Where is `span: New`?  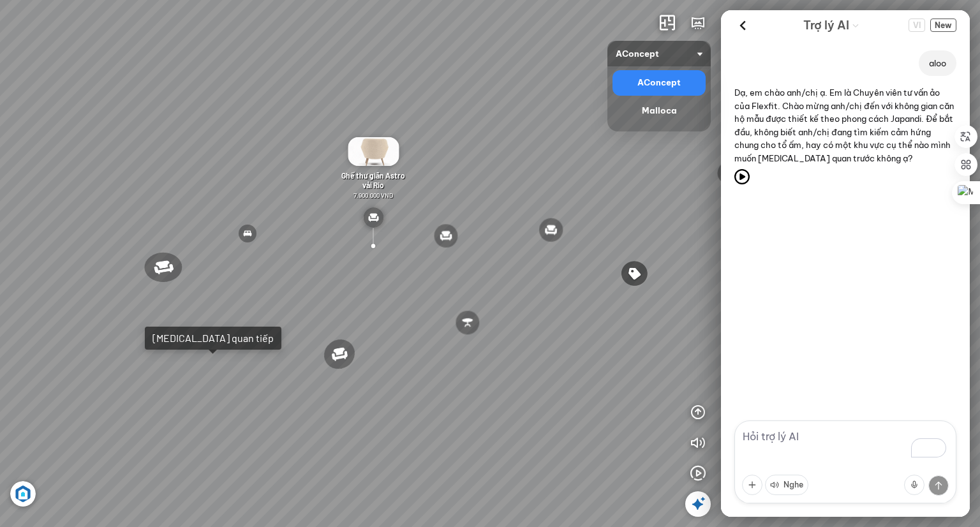 span: New is located at coordinates (943, 25).